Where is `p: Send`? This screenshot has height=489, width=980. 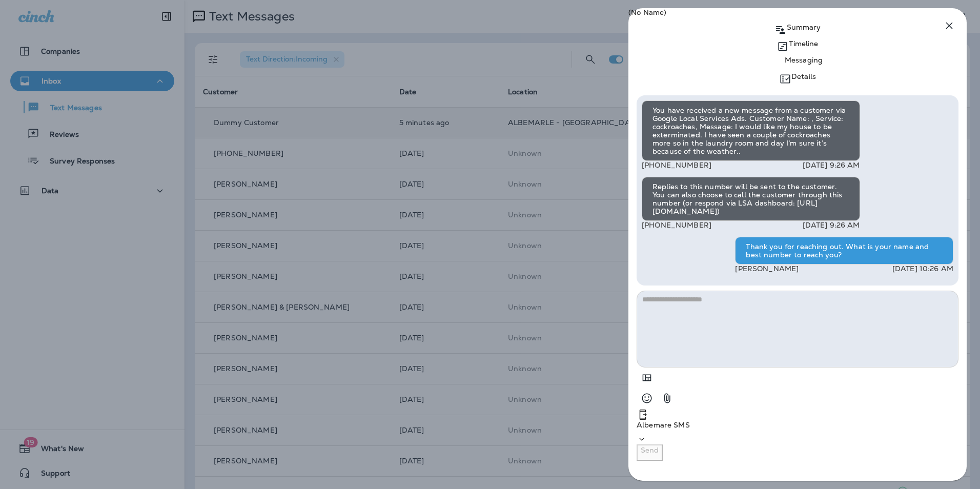
p: Send is located at coordinates (650, 450).